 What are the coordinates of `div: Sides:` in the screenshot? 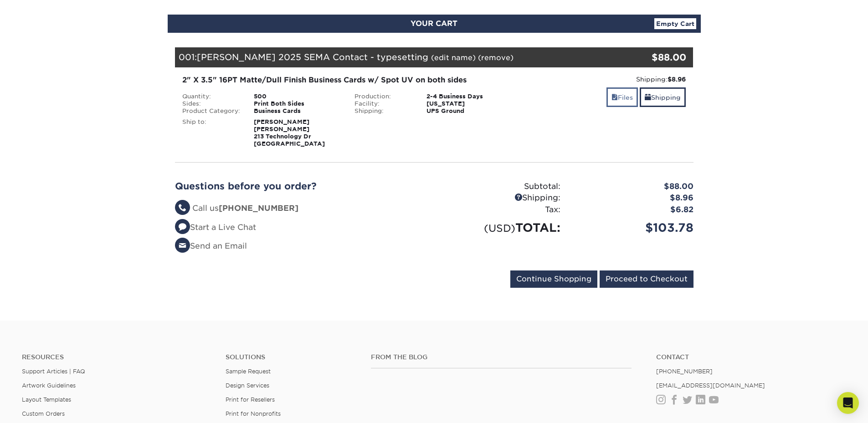 It's located at (211, 104).